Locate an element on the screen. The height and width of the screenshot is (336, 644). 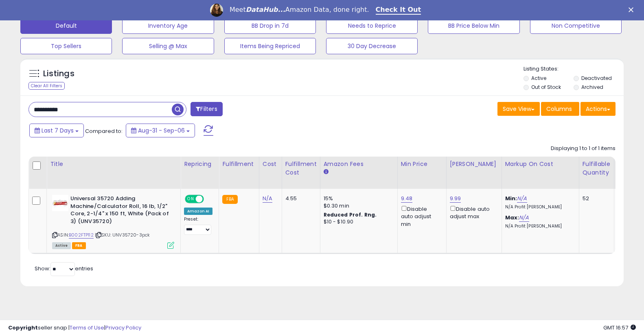
span: Show: entries is located at coordinates (64, 268).